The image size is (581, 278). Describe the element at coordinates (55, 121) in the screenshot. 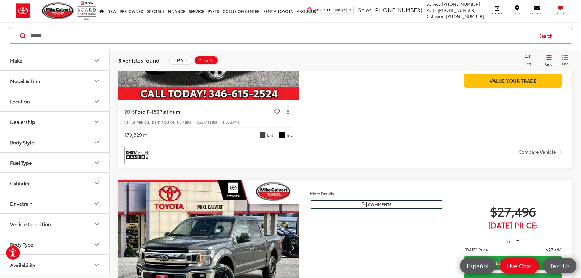

I see `button: DealershipDealership` at that location.